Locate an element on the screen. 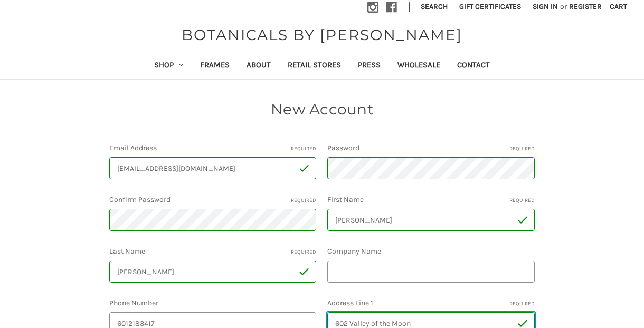 Image resolution: width=644 pixels, height=328 pixels. label: First Name is located at coordinates (431, 200).